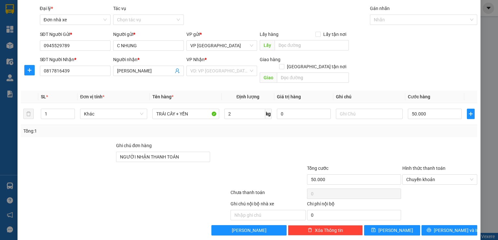 This screenshot has height=240, width=498. I want to click on span: Tên hàng, so click(163, 97).